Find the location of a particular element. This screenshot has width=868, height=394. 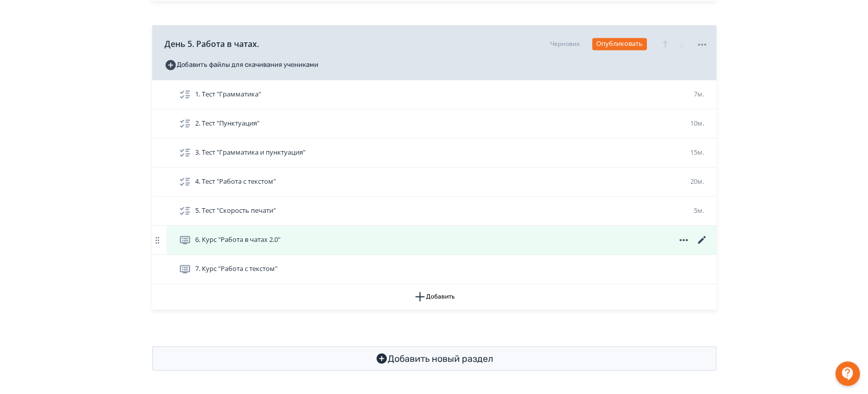

span: 7. Курс "Работа с текстом" is located at coordinates (236, 269).